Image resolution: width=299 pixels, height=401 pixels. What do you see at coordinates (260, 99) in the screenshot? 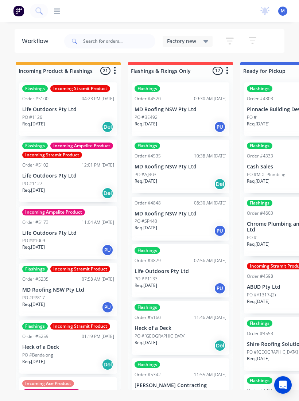
I see `div: Order #4303` at bounding box center [260, 99].